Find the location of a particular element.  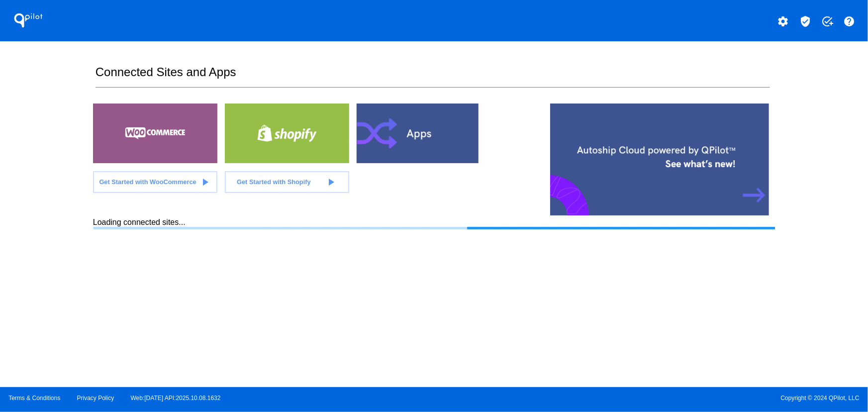

mat-icon: help is located at coordinates (850, 22).